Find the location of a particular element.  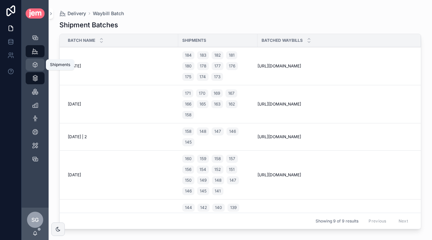

span: 156 is located at coordinates (188, 170).